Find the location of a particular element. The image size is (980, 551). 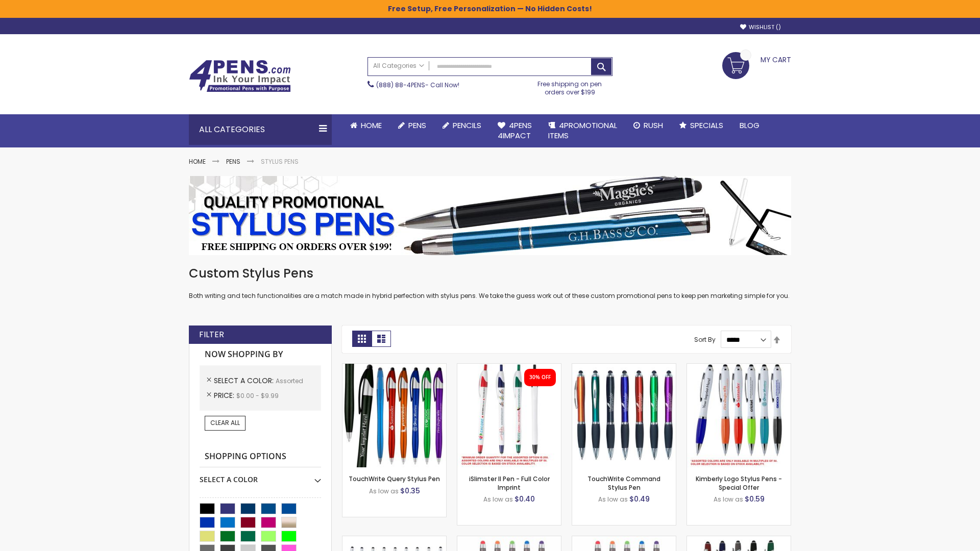

a: Clear All is located at coordinates (225, 423).